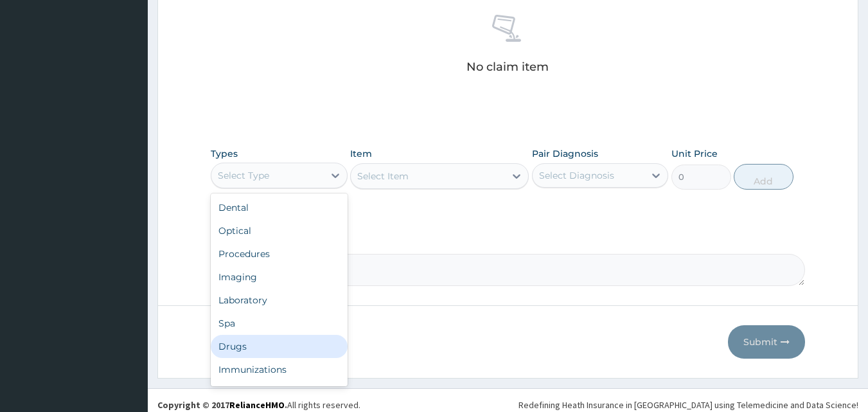  Describe the element at coordinates (279, 254) in the screenshot. I see `div: Procedures` at that location.